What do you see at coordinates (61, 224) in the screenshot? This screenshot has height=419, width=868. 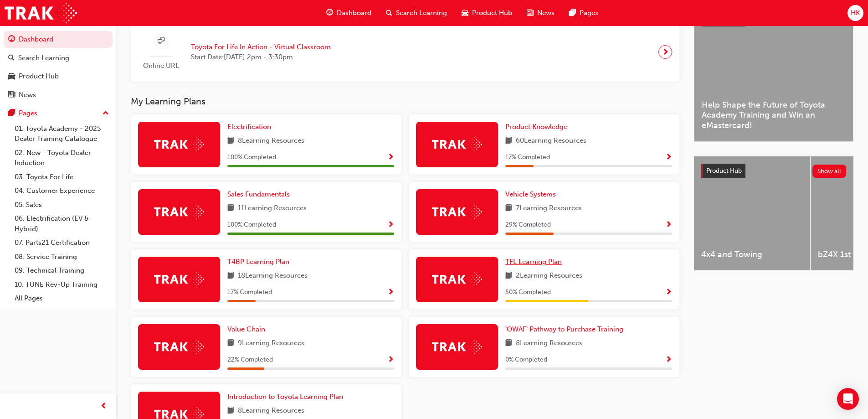 I see `a: 06. Electrification (EV & Hybrid)` at bounding box center [61, 224].